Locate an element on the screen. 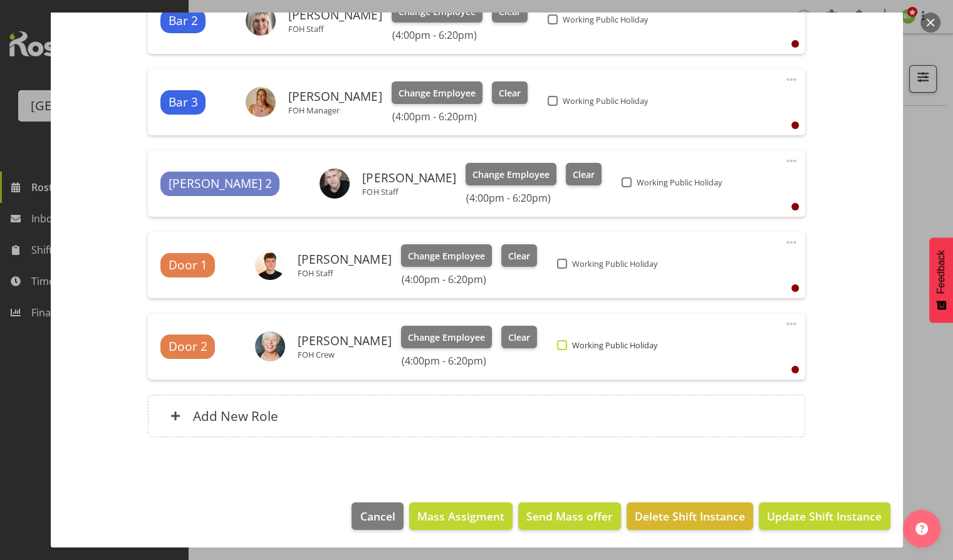  span: Bar 2 is located at coordinates (183, 20).